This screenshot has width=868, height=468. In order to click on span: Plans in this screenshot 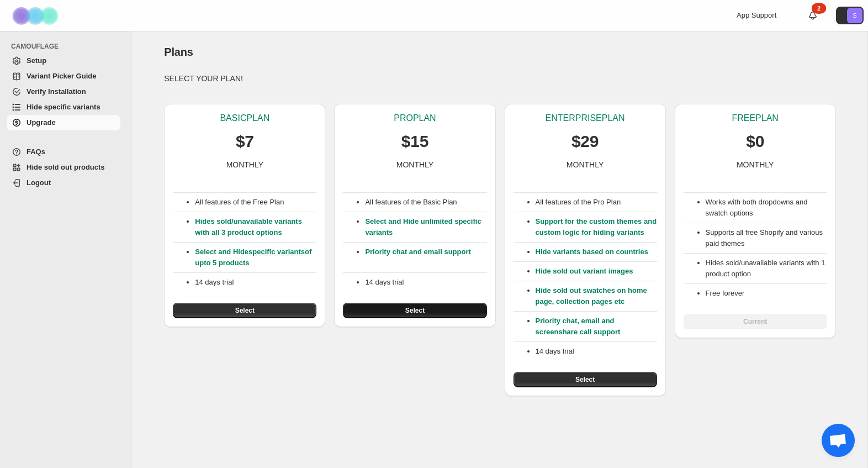, I will do `click(179, 52)`.